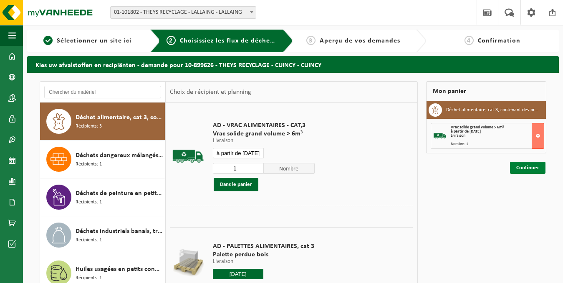 The height and width of the screenshot is (283, 563). What do you see at coordinates (492, 110) in the screenshot?
I see `h3: Déchet alimentaire, cat 3, contenant des produits d'origine animale, emballage synthétique` at bounding box center [492, 110].